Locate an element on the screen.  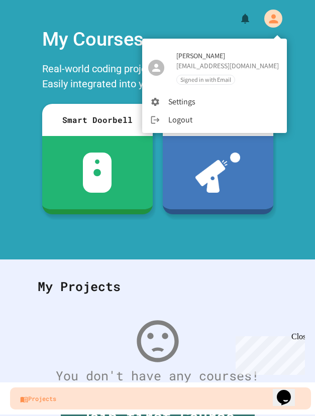
div: Chat with us now!Close is located at coordinates (37, 34).